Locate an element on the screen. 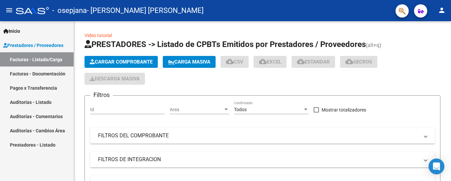  mat-expansion-panel-header: FILTROS DE INTEGRACION is located at coordinates (262, 159).